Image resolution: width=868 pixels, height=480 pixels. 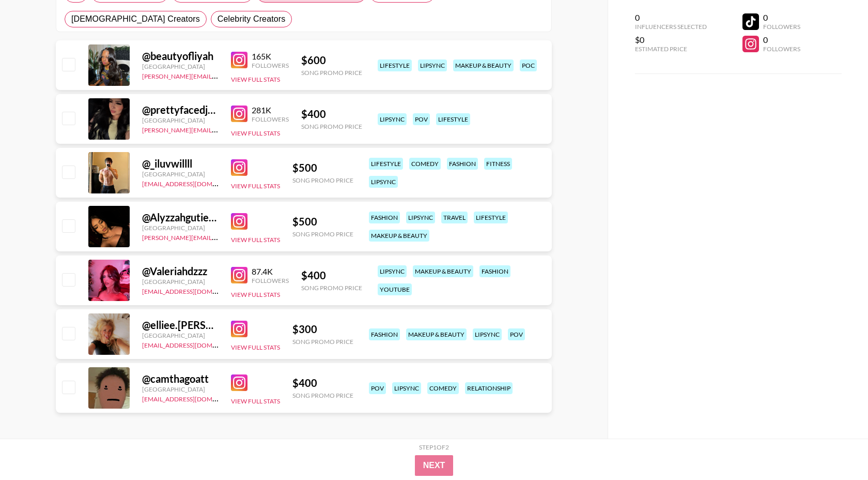 What do you see at coordinates (671, 48) in the screenshot?
I see `div: Estimated Price` at bounding box center [671, 48].